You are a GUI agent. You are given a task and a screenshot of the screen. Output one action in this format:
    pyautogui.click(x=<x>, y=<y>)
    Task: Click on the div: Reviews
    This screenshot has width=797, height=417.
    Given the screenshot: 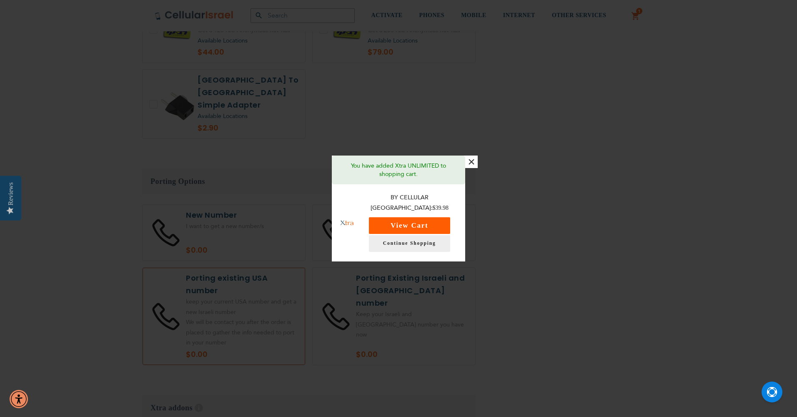 What is the action you would take?
    pyautogui.click(x=11, y=193)
    